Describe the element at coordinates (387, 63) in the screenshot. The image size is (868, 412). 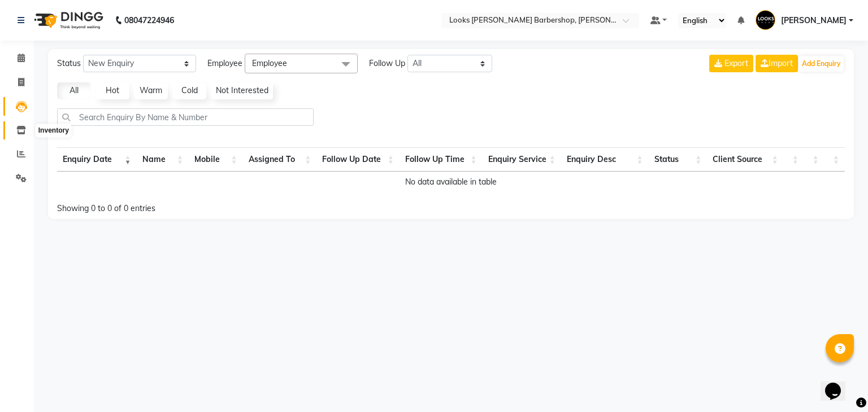
I see `span: Follow Up` at that location.